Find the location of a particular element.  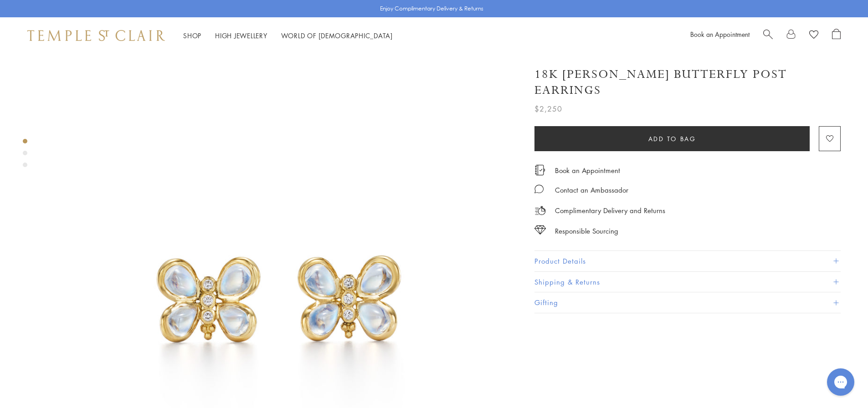

img: icon_appointment.svg is located at coordinates (540, 170).